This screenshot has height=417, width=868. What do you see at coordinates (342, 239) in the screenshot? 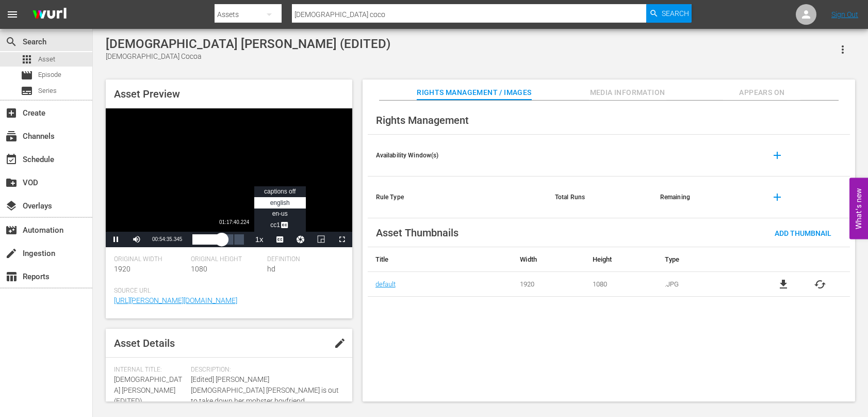
I see `button: Fullscreen` at bounding box center [342, 239].